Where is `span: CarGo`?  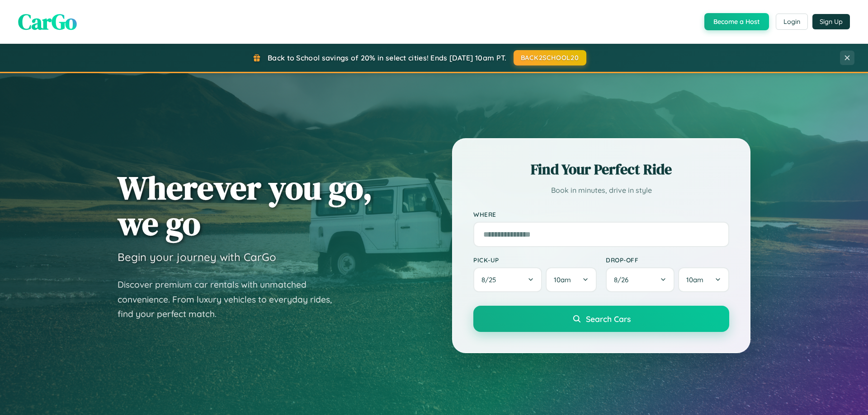
span: CarGo is located at coordinates (48, 22).